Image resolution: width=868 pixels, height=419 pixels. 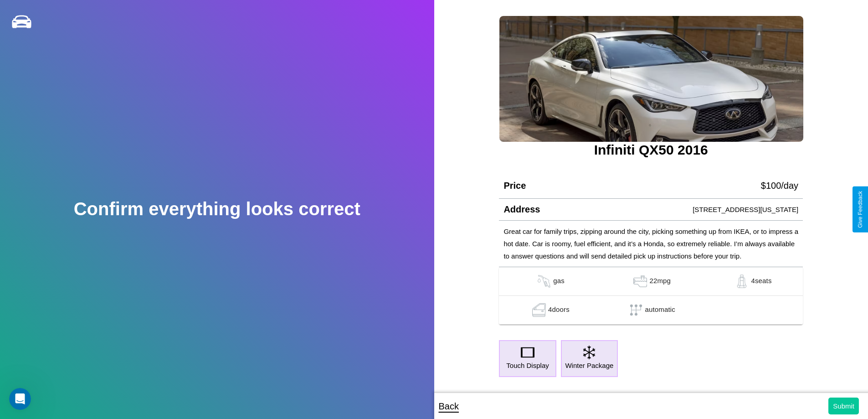 What do you see at coordinates (589, 365) in the screenshot?
I see `p: Winter Package` at bounding box center [589, 365].